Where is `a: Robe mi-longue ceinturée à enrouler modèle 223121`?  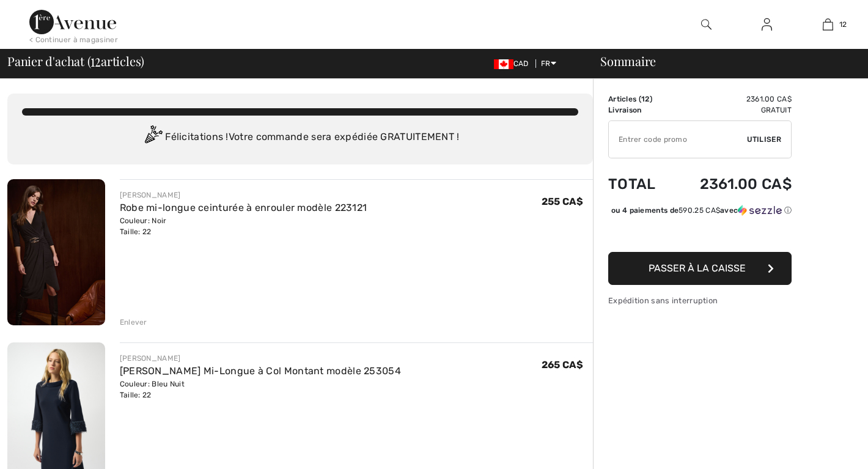 a: Robe mi-longue ceinturée à enrouler modèle 223121 is located at coordinates (243, 207).